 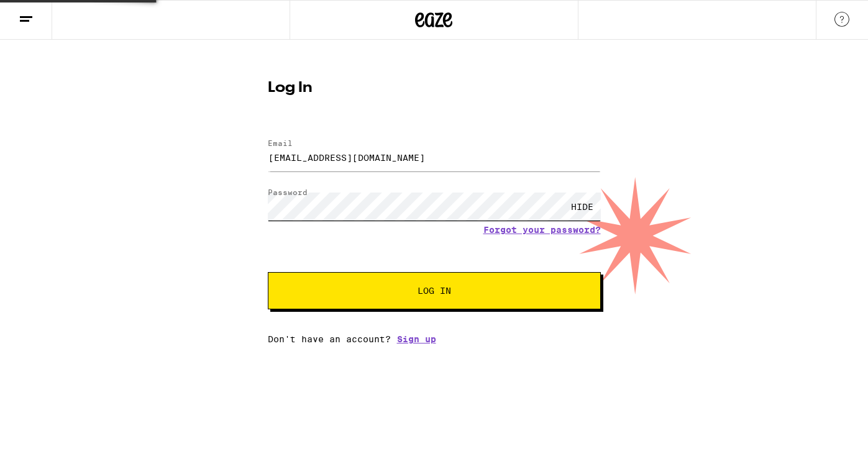 I want to click on label: Email, so click(x=280, y=143).